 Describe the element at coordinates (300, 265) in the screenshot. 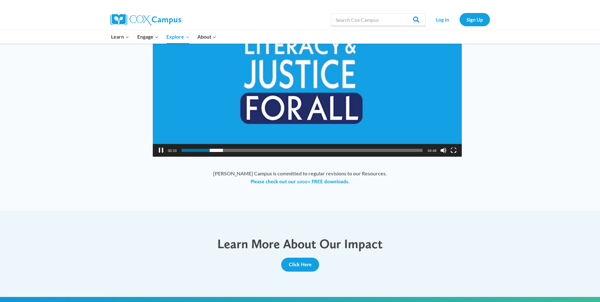

I see `a: Click Here` at that location.